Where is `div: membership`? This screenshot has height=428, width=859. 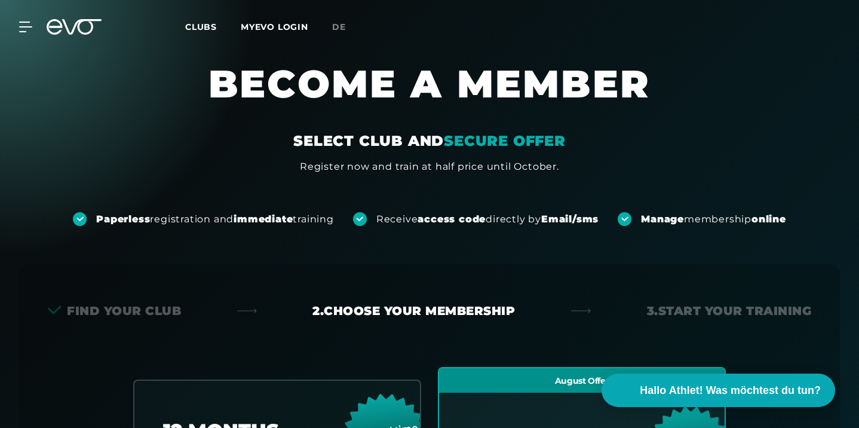 div: membership is located at coordinates (713, 219).